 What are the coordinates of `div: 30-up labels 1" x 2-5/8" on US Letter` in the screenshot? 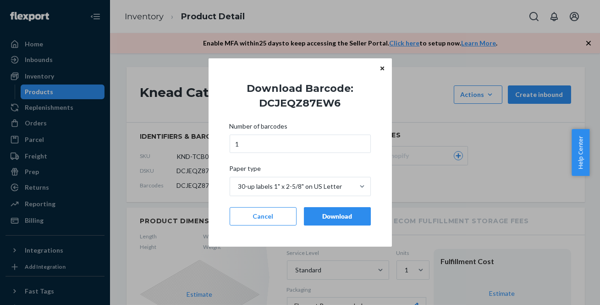 It's located at (290, 186).